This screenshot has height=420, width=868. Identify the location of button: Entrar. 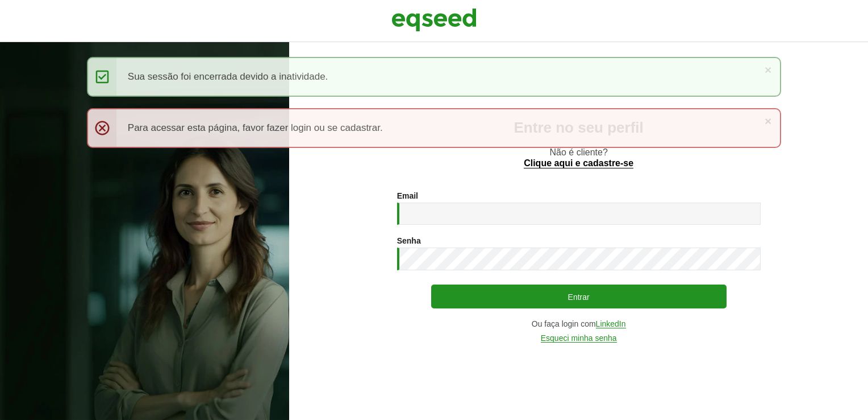
(579, 297).